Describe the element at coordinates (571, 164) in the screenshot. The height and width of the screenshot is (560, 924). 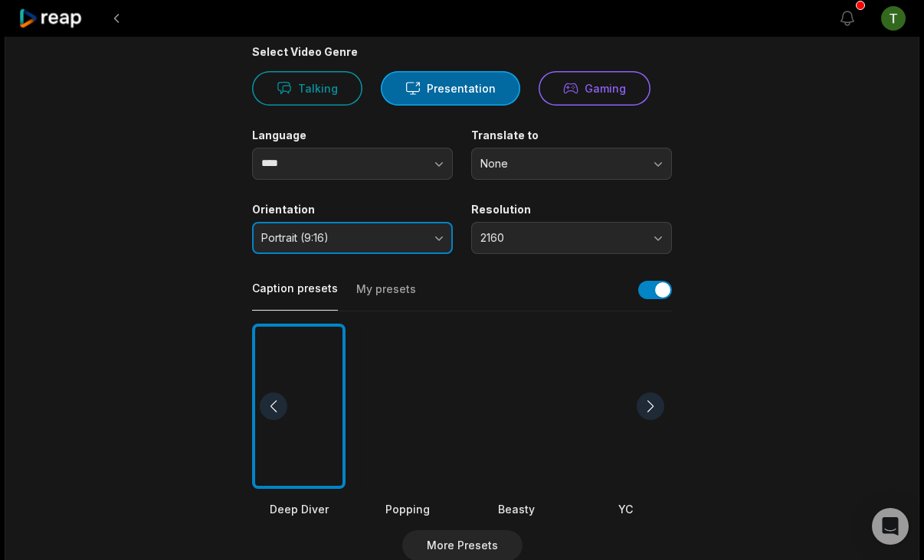
I see `button: None` at that location.